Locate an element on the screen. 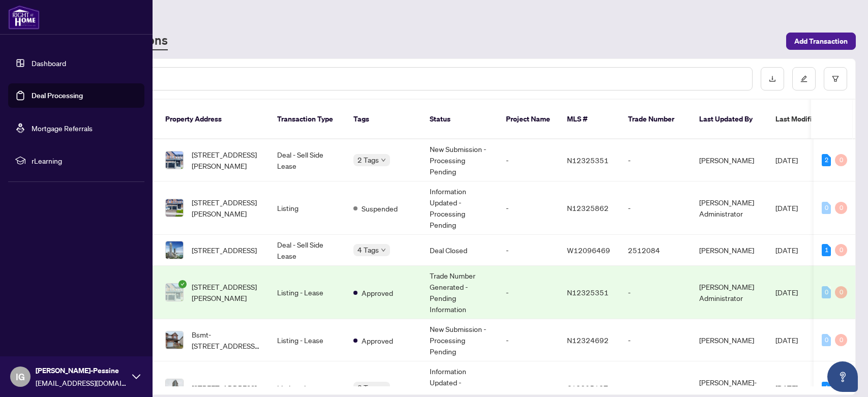 This screenshot has width=868, height=397. button: Add Transaction is located at coordinates (821, 41).